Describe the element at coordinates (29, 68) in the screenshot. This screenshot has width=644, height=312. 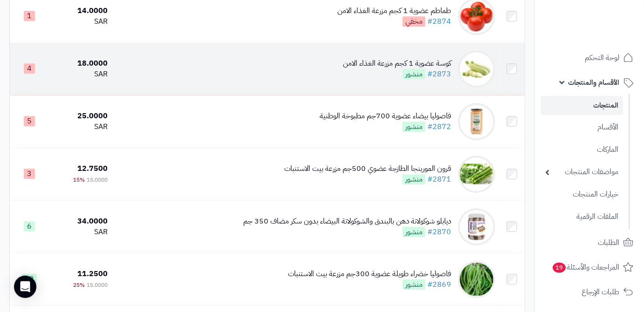
I see `span: 4` at that location.